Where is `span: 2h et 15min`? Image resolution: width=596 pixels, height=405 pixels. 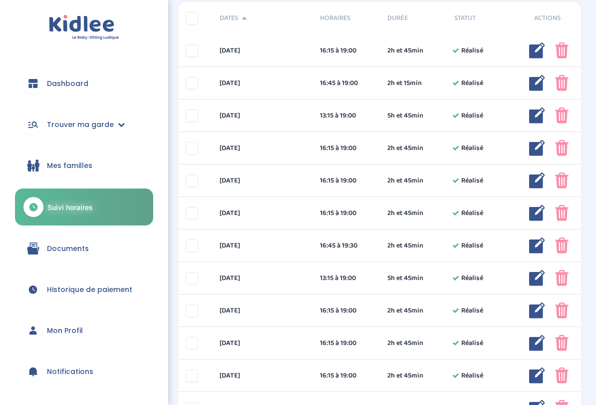
span: 2h et 15min is located at coordinates (405, 83).